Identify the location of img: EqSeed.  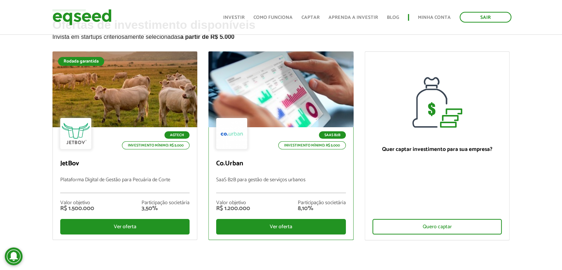
(82, 17).